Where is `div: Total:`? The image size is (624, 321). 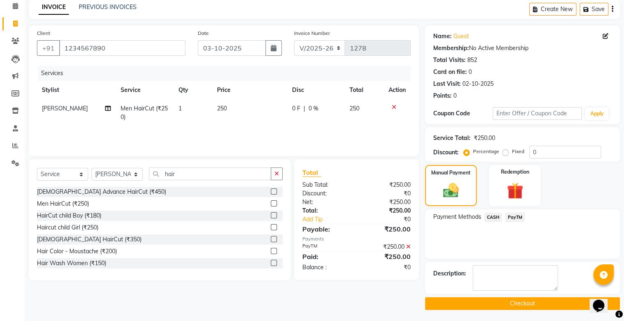
div: Total: is located at coordinates (326, 210).